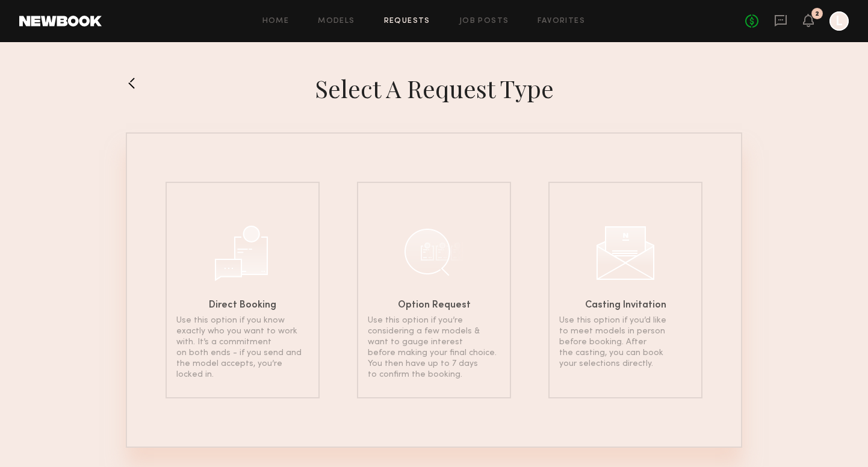  What do you see at coordinates (243, 306) in the screenshot?
I see `h6: Direct Booking` at bounding box center [243, 306].